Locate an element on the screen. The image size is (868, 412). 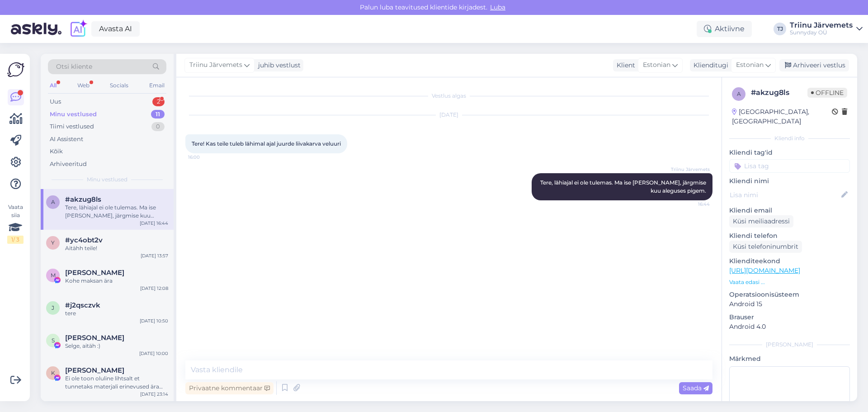
div: Privaatne kommentaar is located at coordinates (230, 388).